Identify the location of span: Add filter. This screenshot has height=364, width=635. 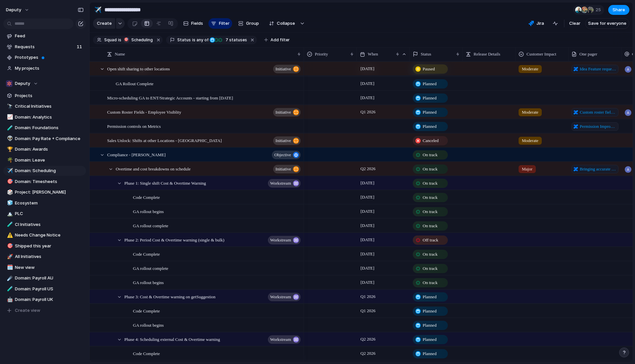
(280, 40).